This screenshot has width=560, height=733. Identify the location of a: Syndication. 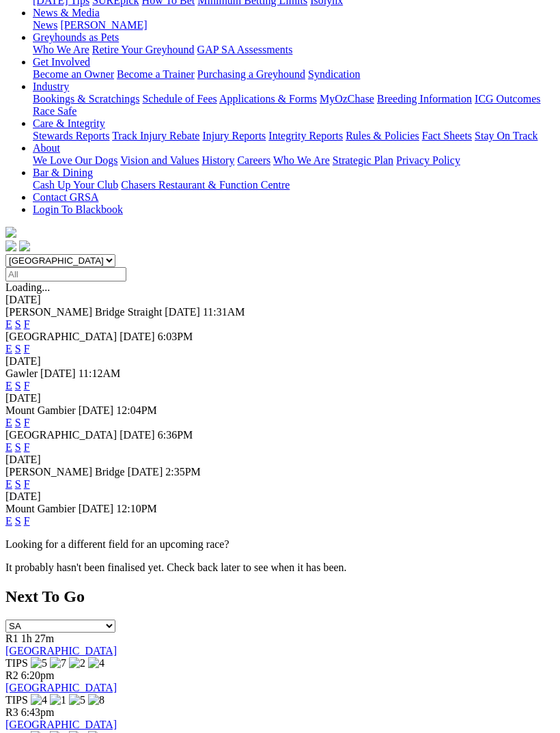
(334, 74).